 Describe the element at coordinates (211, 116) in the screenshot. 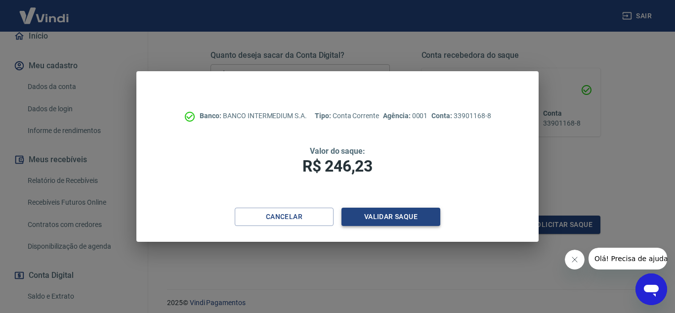

I see `span: Banco:` at that location.